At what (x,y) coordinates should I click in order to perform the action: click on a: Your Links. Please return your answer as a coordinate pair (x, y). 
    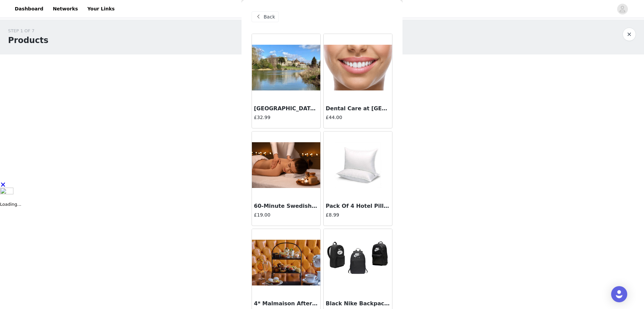
    Looking at the image, I should click on (101, 9).